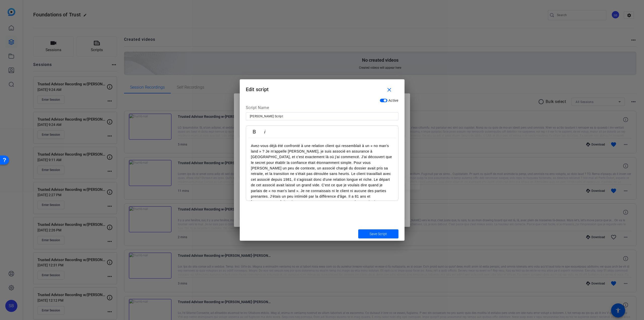 The image size is (644, 320). I want to click on p: Avez-vous déjà été confronté à une relation client qui ressemblait à un « no man's land » ? Je m'..., so click(322, 177).